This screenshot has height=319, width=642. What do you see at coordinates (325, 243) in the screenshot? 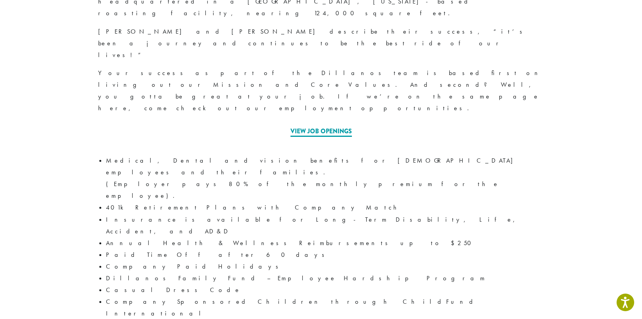
I see `li: Annual Health & Wellness Reimbursements up to $250` at bounding box center [325, 243].